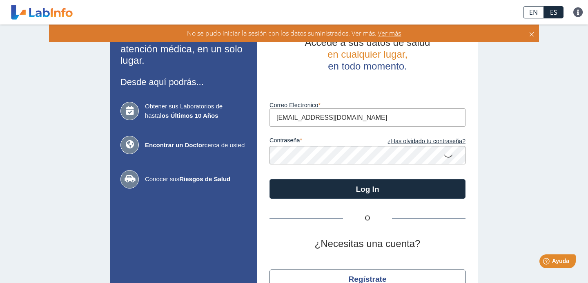 The width and height of the screenshot is (588, 283). I want to click on span: Ayuda, so click(45, 10).